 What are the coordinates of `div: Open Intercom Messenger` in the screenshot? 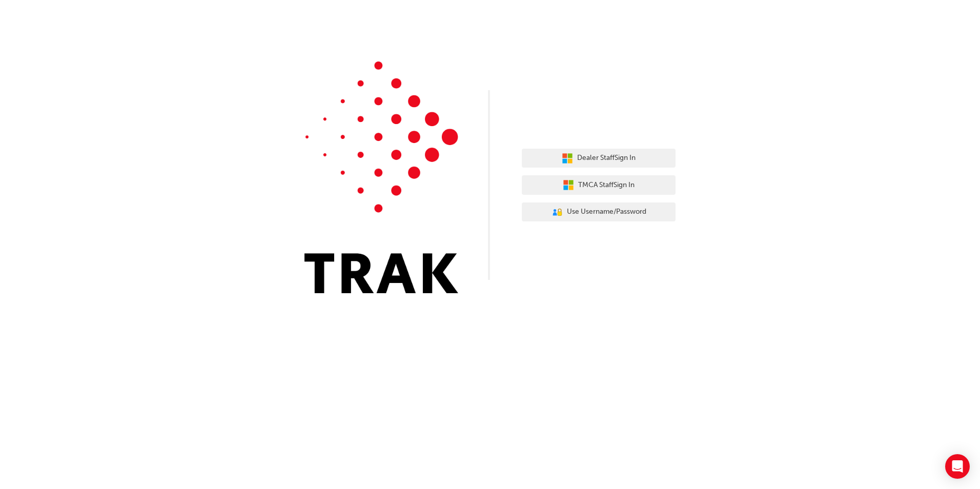 It's located at (957, 466).